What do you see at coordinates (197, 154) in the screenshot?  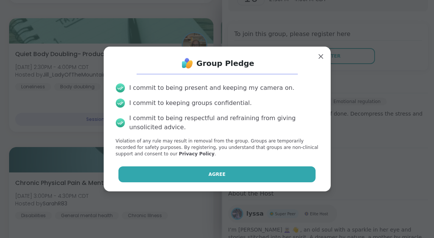 I see `a: Privacy Policy` at bounding box center [197, 154].